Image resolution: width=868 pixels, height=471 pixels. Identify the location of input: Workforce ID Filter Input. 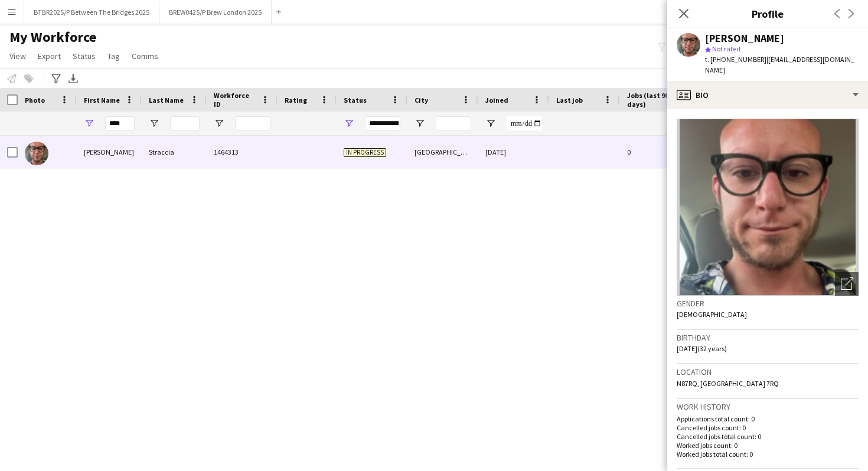
(253, 123).